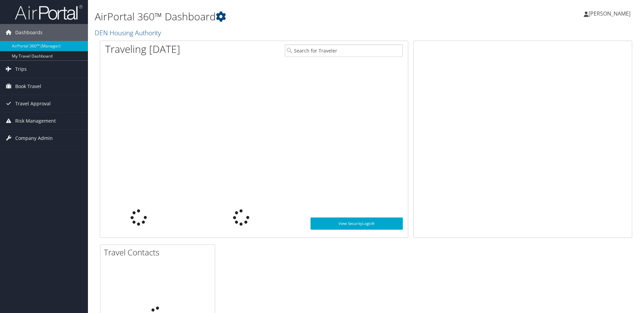  I want to click on span: Risk Management, so click(36, 121).